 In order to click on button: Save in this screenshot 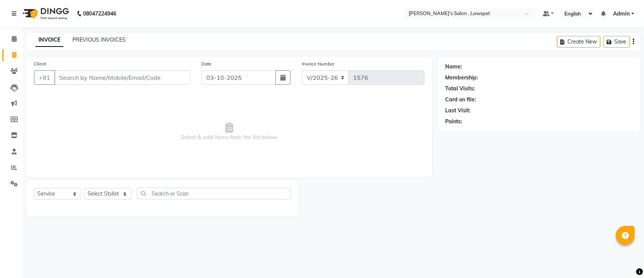, I will do `click(616, 41)`.